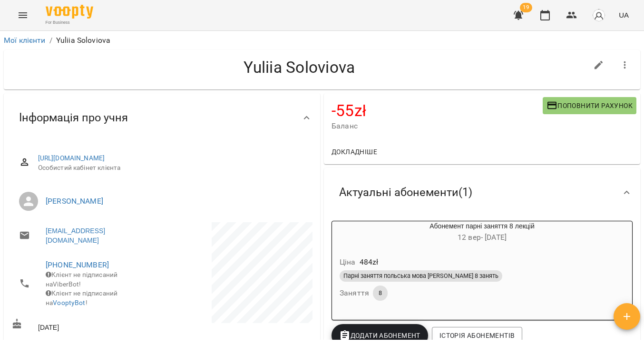  Describe the element at coordinates (380, 336) in the screenshot. I see `span: Додати Абонемент` at that location.